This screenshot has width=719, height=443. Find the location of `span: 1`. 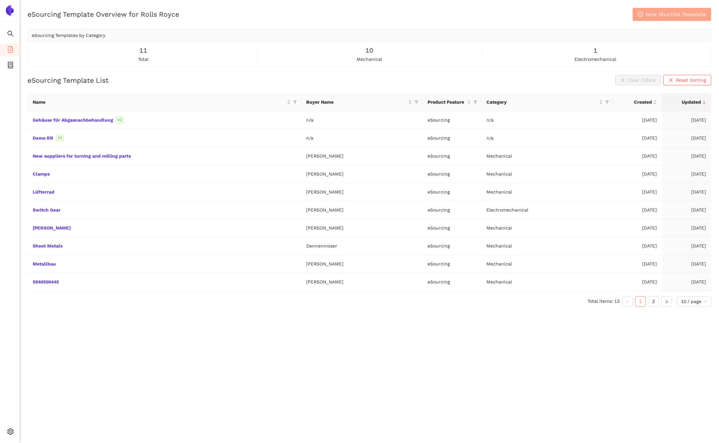

span: 1 is located at coordinates (595, 50).